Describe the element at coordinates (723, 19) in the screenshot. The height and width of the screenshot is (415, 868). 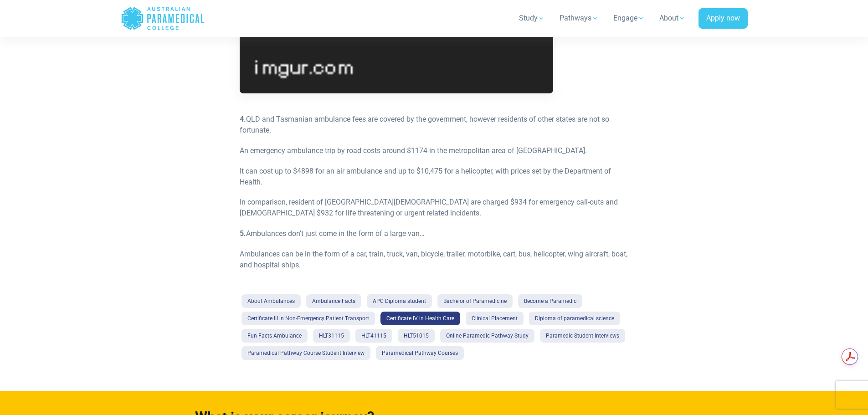
I see `a: Apply now` at that location.